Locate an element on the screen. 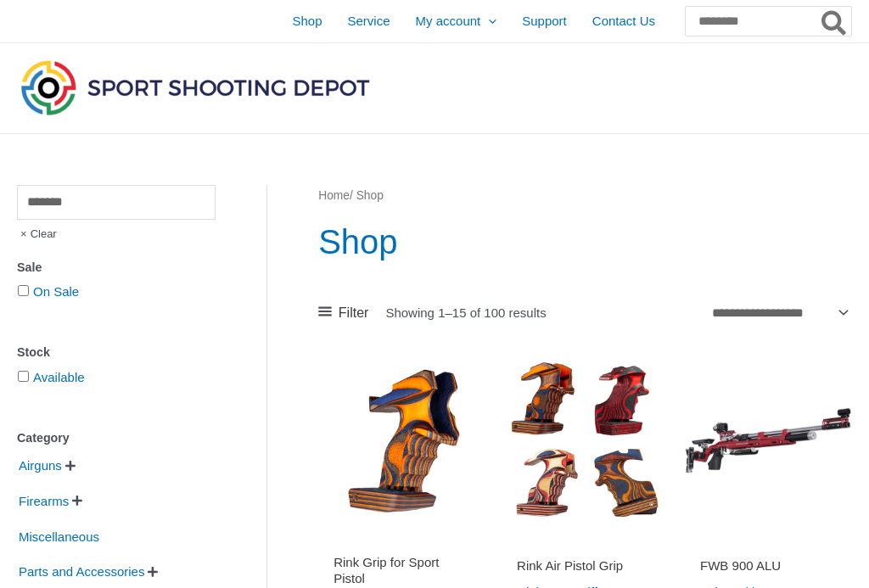  a: Rink Air Pistol Grip is located at coordinates (585, 568).